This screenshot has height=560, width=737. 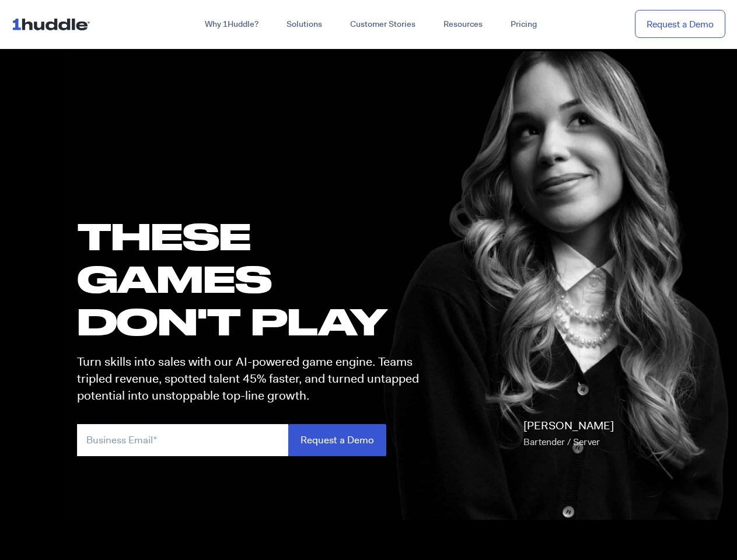 What do you see at coordinates (338, 440) in the screenshot?
I see `input: Request a Demo` at bounding box center [338, 440].